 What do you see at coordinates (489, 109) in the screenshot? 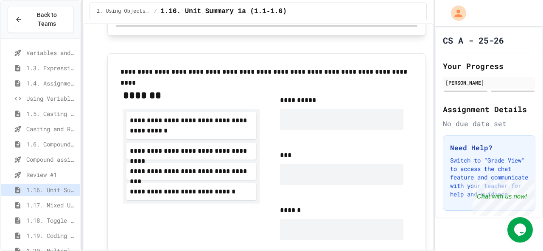
I see `h2: Assignment Details` at bounding box center [489, 109].